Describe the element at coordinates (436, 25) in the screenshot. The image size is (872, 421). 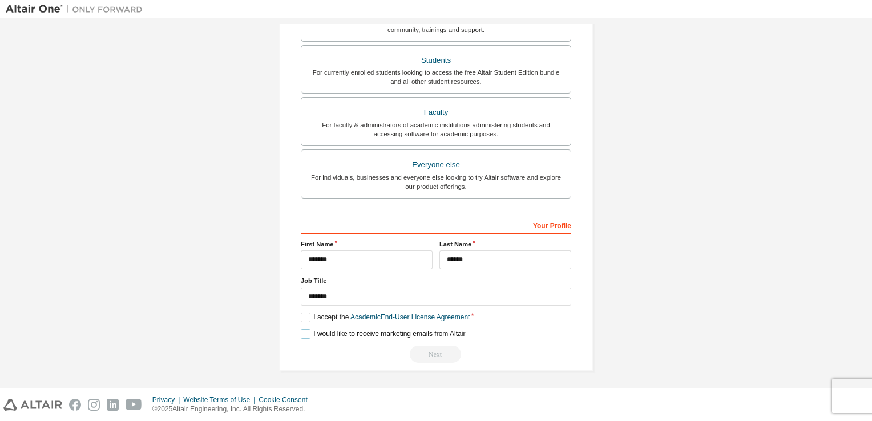
I see `div: For existing customers looking to access software downloads, HPC resources, community, trainings ...` at that location.